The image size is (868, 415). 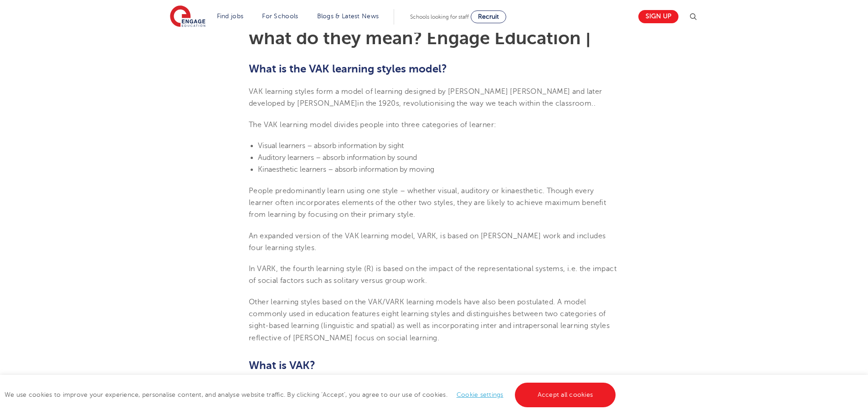 I want to click on span: We use cookies to improve your experience, personalise content, and analyse website traffic. By c..., so click(x=311, y=395).